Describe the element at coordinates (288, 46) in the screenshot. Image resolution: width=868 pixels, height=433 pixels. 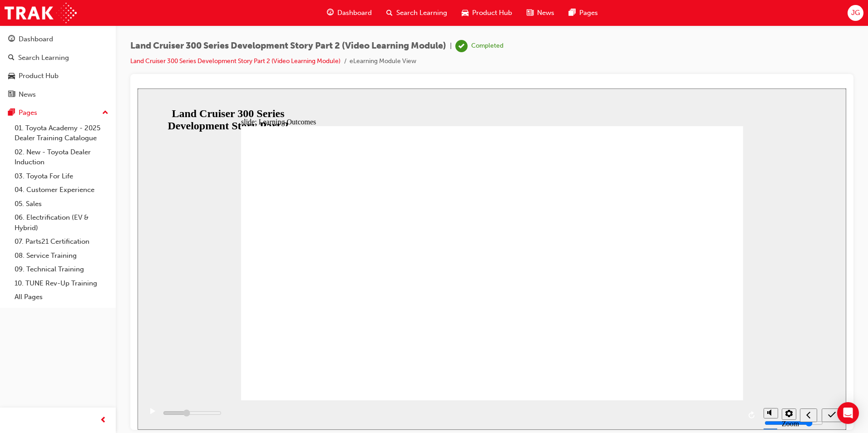
I see `span: Land Cruiser 300 Series Development Story Part 2 (Video Learning Module)` at that location.